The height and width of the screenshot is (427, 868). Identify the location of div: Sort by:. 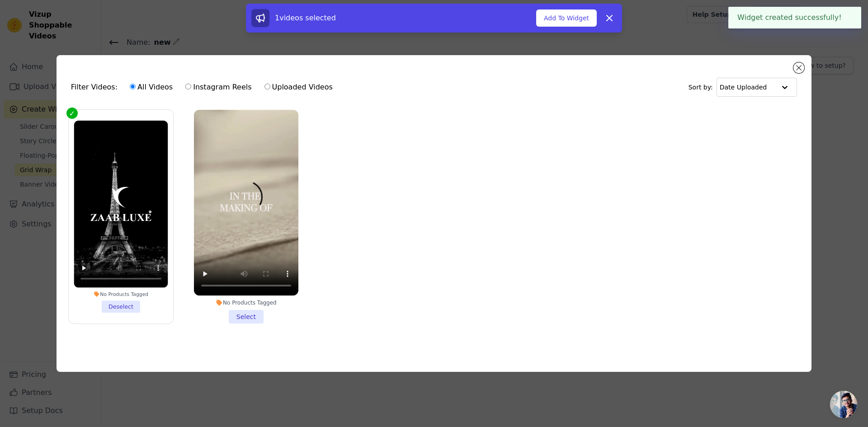
(743, 87).